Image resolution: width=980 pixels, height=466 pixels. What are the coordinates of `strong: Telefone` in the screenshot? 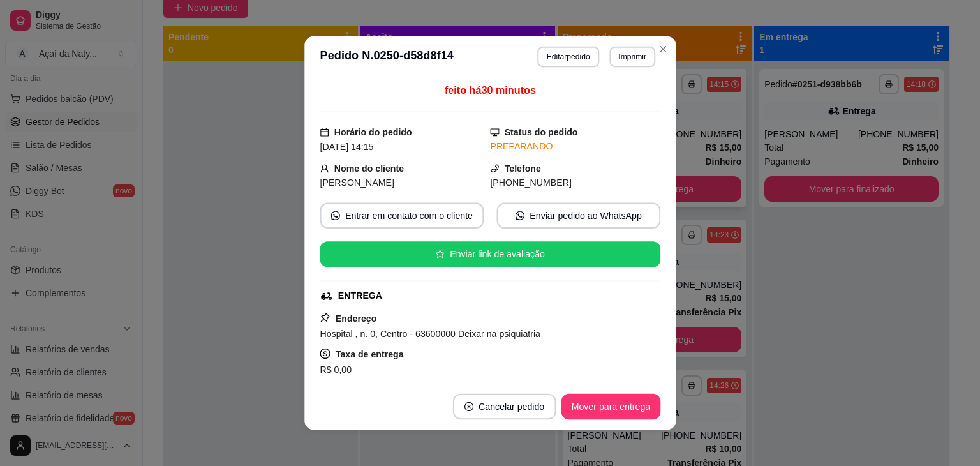 It's located at (522, 168).